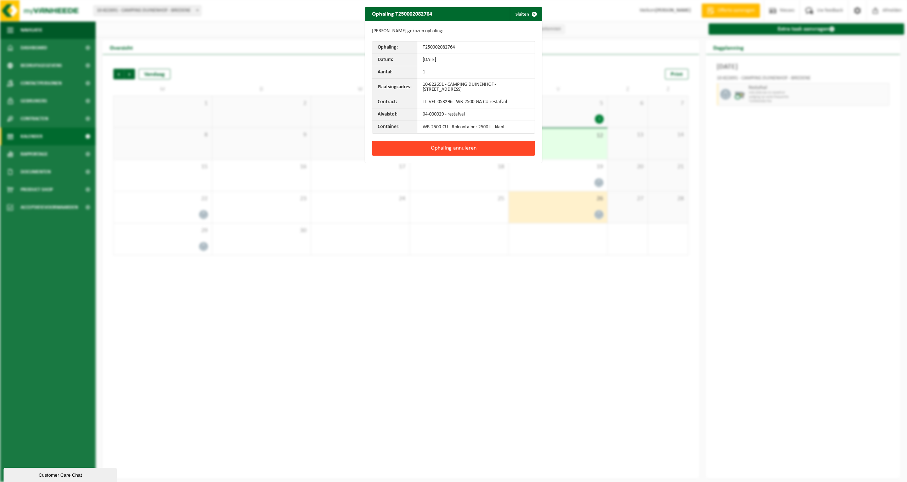 The width and height of the screenshot is (907, 482). Describe the element at coordinates (476, 114) in the screenshot. I see `td: 04-000029 - restafval` at that location.